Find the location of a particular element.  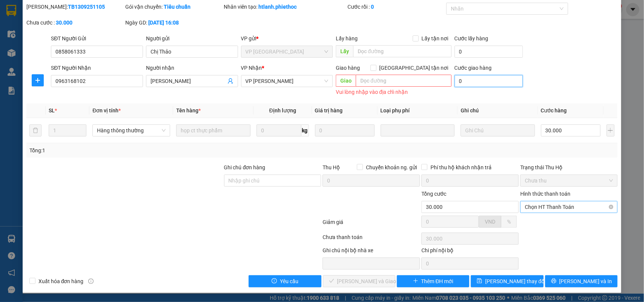

div: Người gửi is located at coordinates (192, 39).